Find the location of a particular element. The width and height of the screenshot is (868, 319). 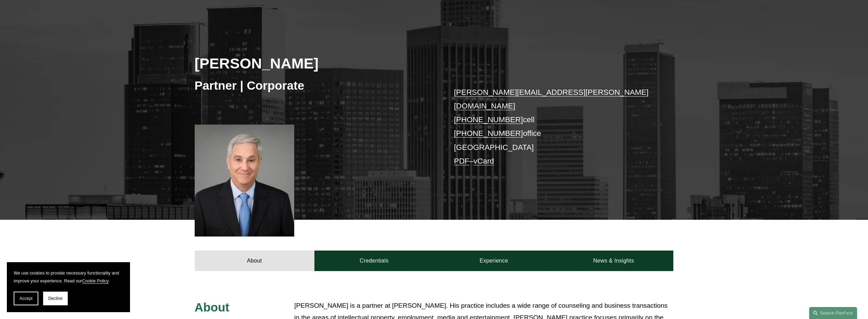

a: News & Insights is located at coordinates (614, 261).